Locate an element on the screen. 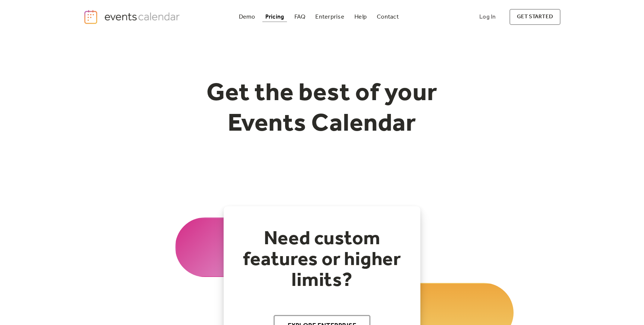  div: Pricing is located at coordinates (275, 17).